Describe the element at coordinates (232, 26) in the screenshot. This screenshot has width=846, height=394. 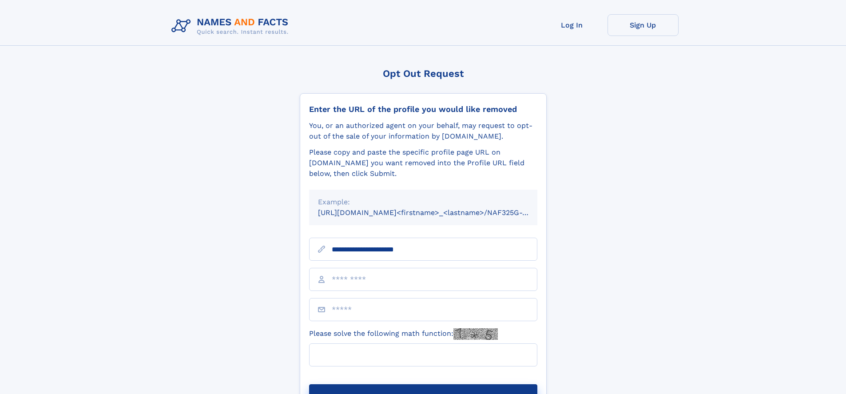
I see `img: Logo Names and Facts` at that location.